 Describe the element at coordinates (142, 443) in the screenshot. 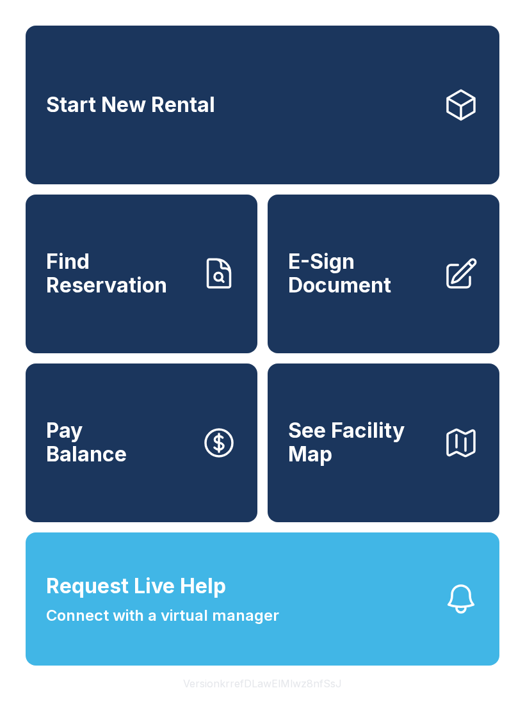

I see `button: PayBalance` at that location.